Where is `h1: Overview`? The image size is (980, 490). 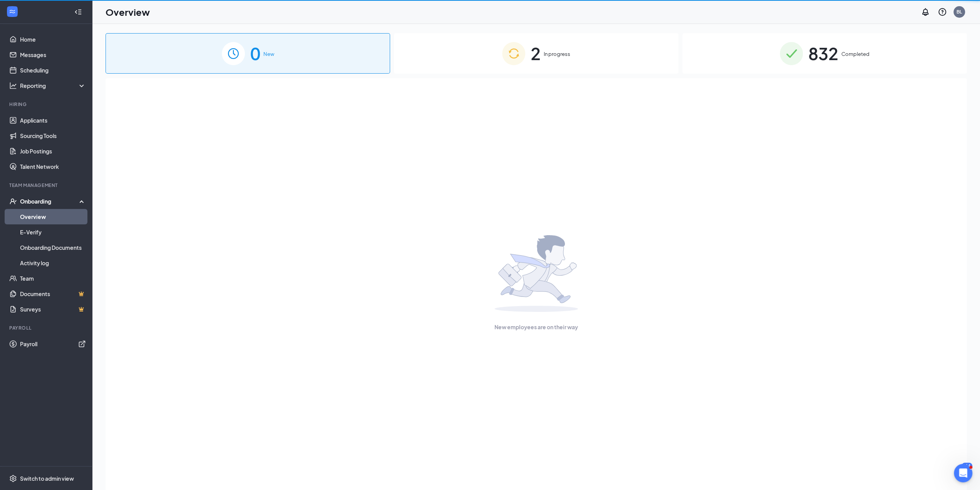 h1: Overview is located at coordinates (128, 12).